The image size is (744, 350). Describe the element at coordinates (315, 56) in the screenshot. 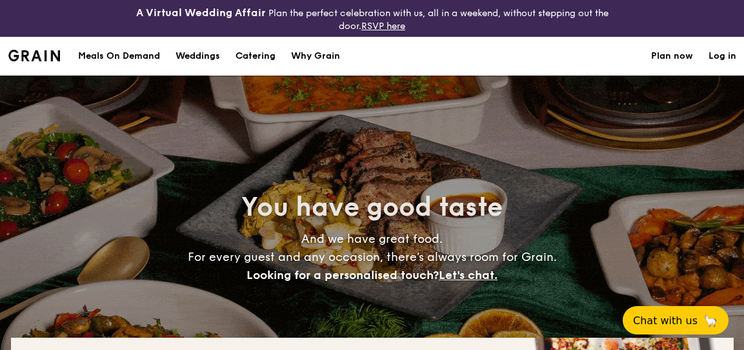

I see `div: Why Grain` at that location.